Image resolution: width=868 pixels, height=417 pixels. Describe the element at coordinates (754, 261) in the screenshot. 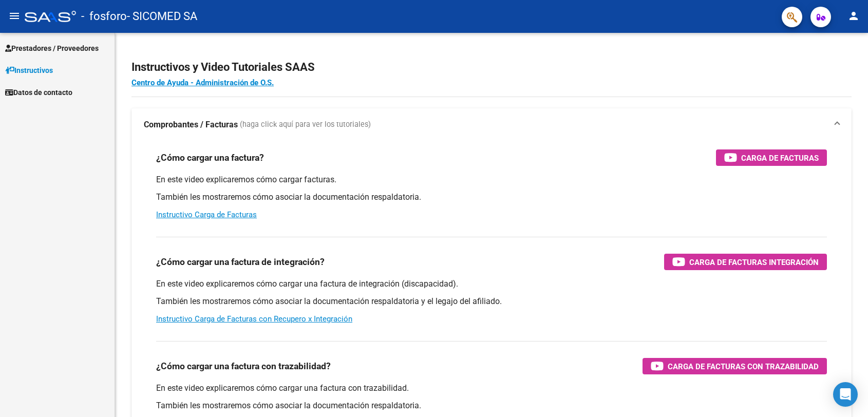

I see `span: Carga de Facturas Integración` at that location.